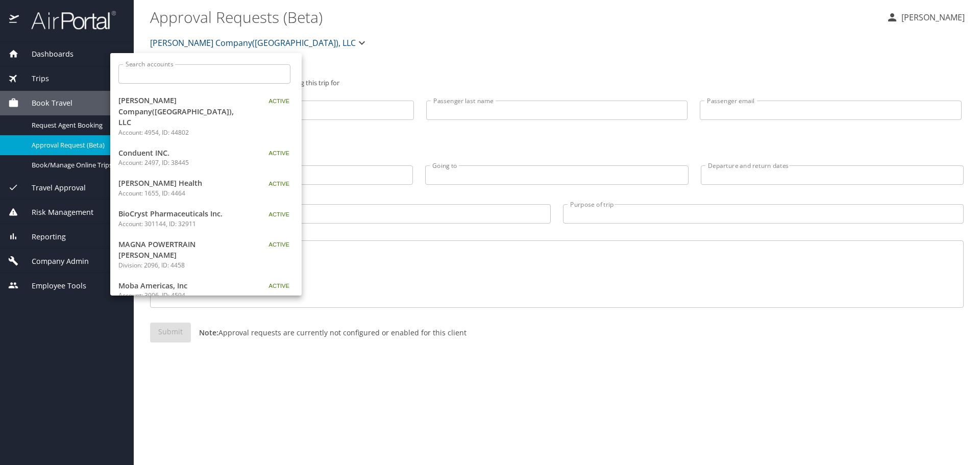  Describe the element at coordinates (182, 224) in the screenshot. I see `p: Account: 301144, ID: 32911` at that location.